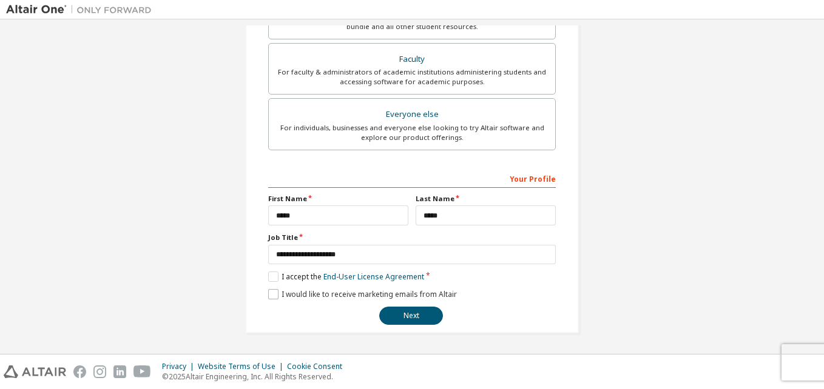  I want to click on img: facebook.svg, so click(79, 372).